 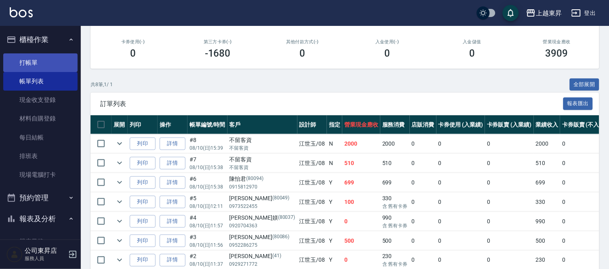 I want to click on td: N, so click(x=335, y=163).